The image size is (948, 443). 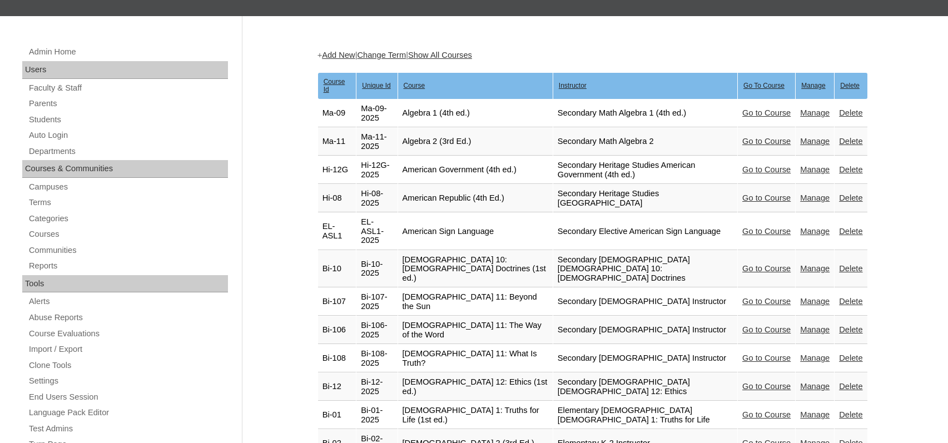 I want to click on div: Courses & Communities, so click(x=125, y=169).